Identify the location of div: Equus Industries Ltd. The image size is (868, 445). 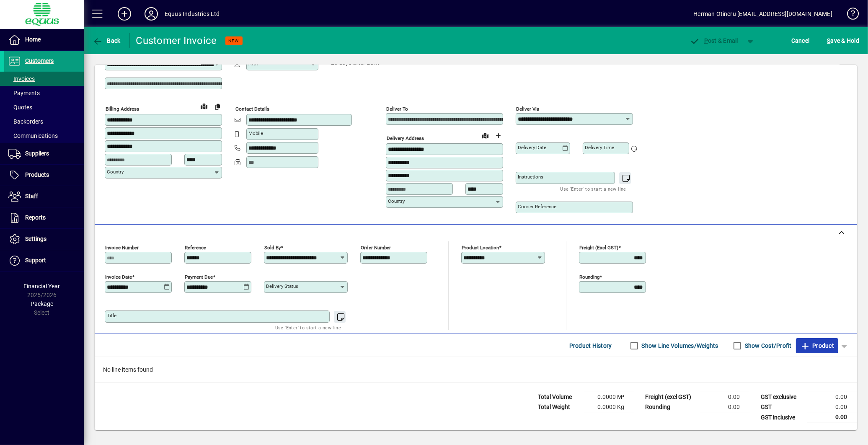
(192, 14).